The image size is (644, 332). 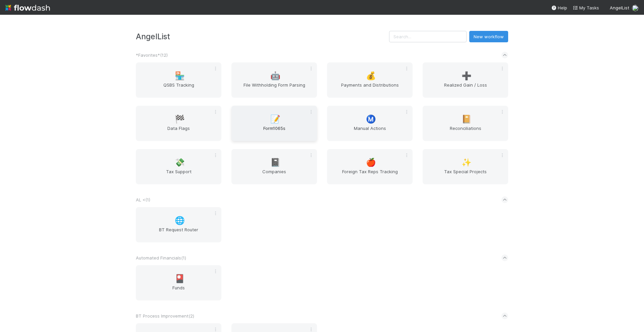 What do you see at coordinates (143, 200) in the screenshot?
I see `span: AL < ( 1 )` at bounding box center [143, 200].